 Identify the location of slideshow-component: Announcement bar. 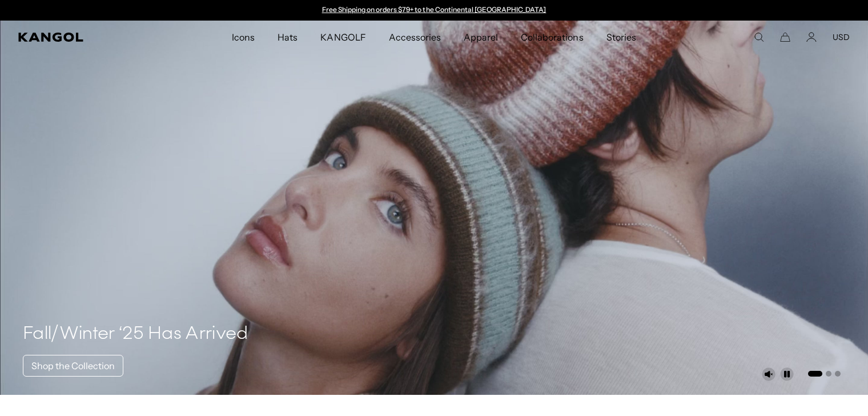
(434, 10).